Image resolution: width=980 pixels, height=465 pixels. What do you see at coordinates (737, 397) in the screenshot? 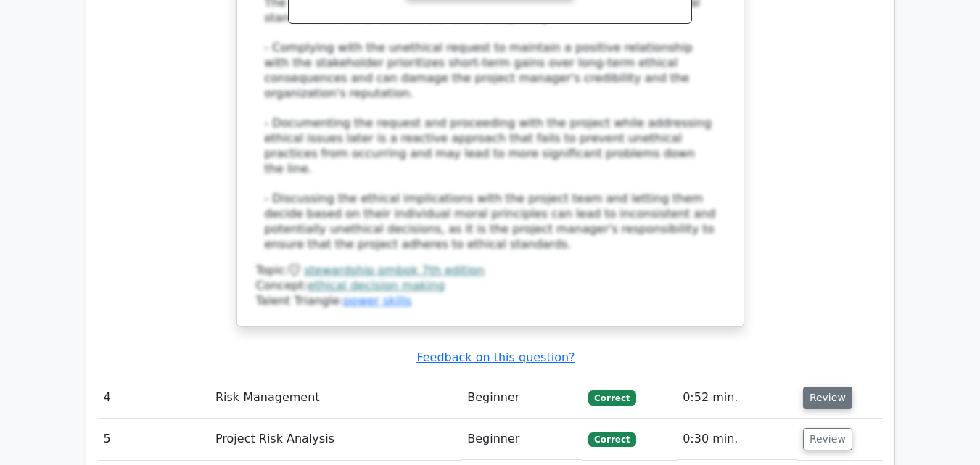
I see `td: 0:52 min.` at bounding box center [737, 397].